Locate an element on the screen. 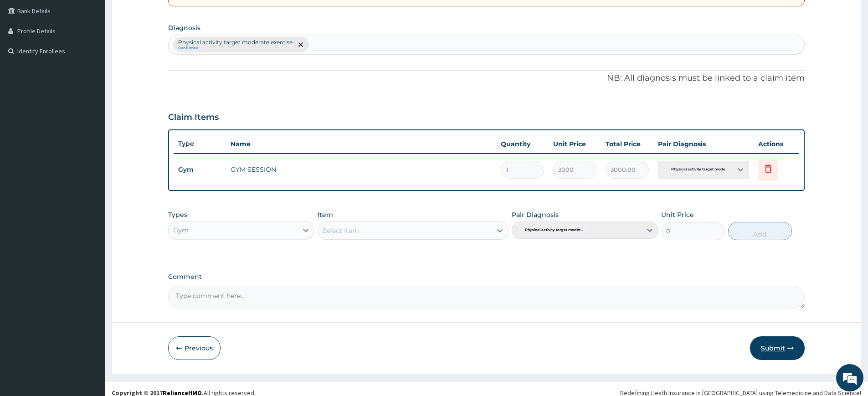 This screenshot has height=396, width=868. label: Pair Diagnosis is located at coordinates (535, 215).